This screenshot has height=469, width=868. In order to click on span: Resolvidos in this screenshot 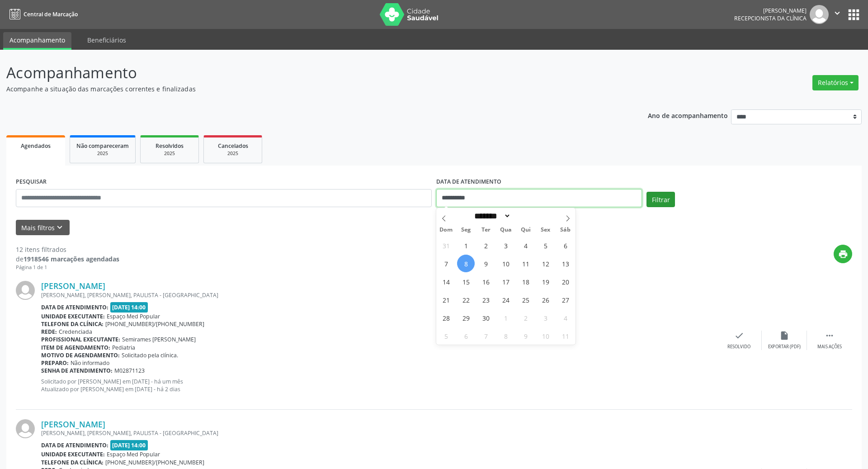, I will do `click(170, 146)`.